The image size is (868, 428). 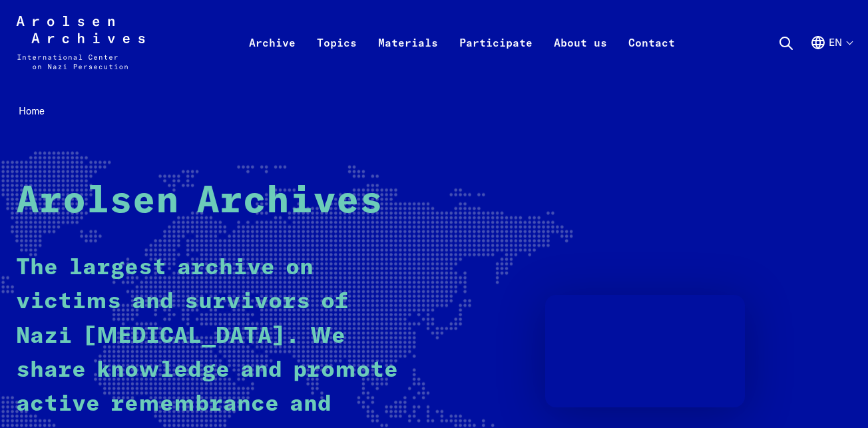 I want to click on a: Topics, so click(x=337, y=58).